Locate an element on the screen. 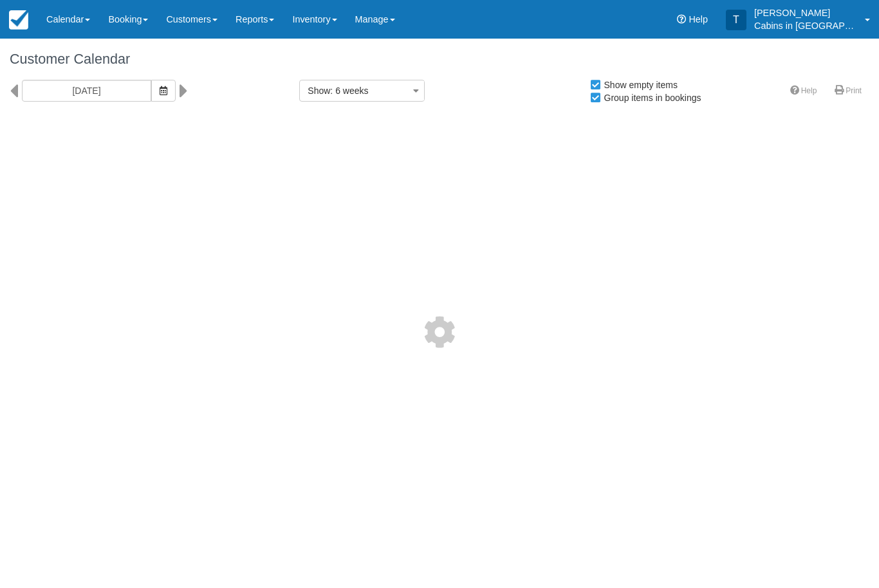 This screenshot has height=588, width=879. span: Show empty items is located at coordinates (639, 84).